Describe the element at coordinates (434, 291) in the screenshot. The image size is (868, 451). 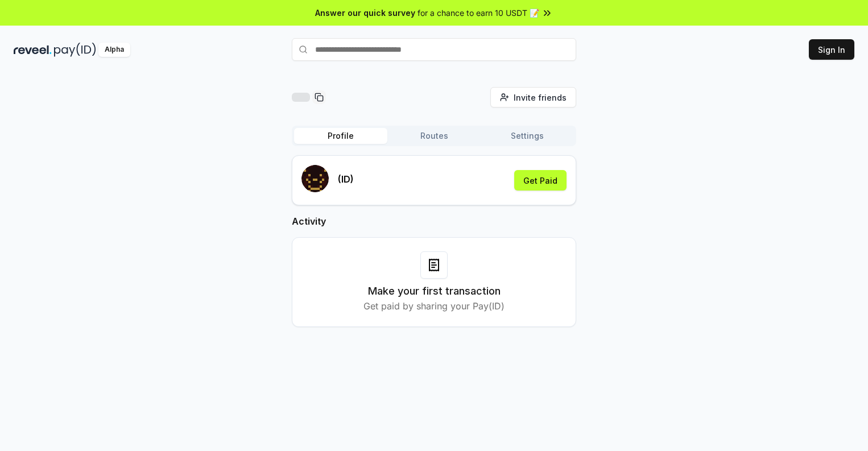
I see `h3: Make your first transaction` at that location.